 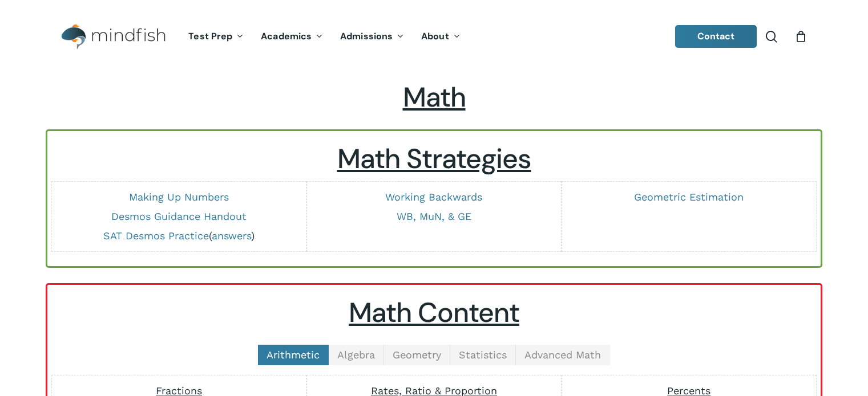 What do you see at coordinates (416, 355) in the screenshot?
I see `span: Geometry` at bounding box center [416, 355].